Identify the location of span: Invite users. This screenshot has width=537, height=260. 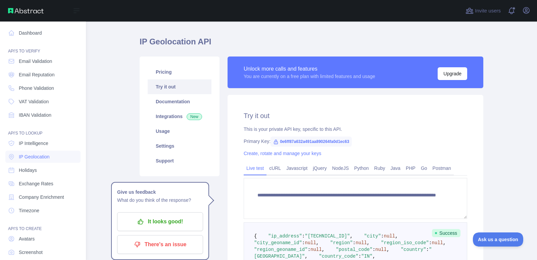
(488, 11).